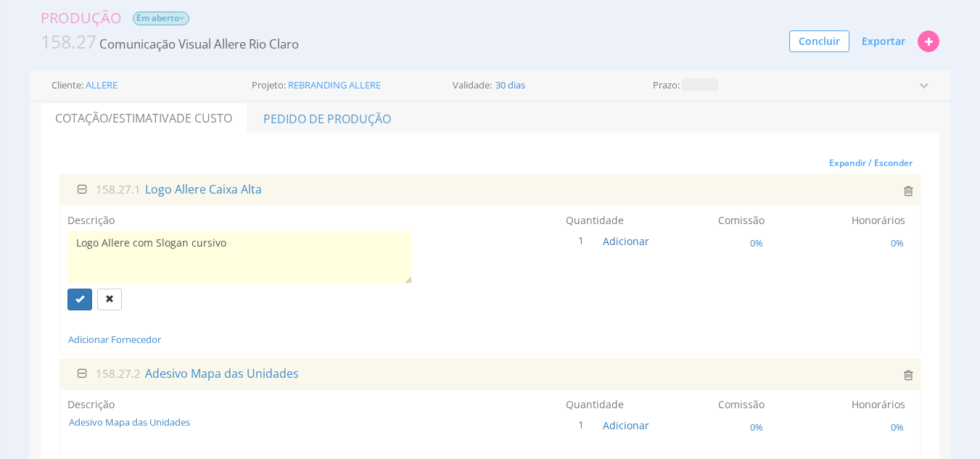  I want to click on span: Logo Allere Caixa Alta, so click(203, 189).